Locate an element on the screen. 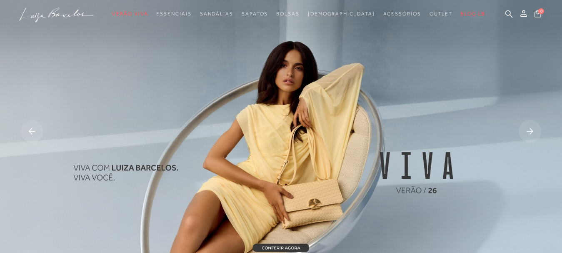  span: Sandálias is located at coordinates (216, 14).